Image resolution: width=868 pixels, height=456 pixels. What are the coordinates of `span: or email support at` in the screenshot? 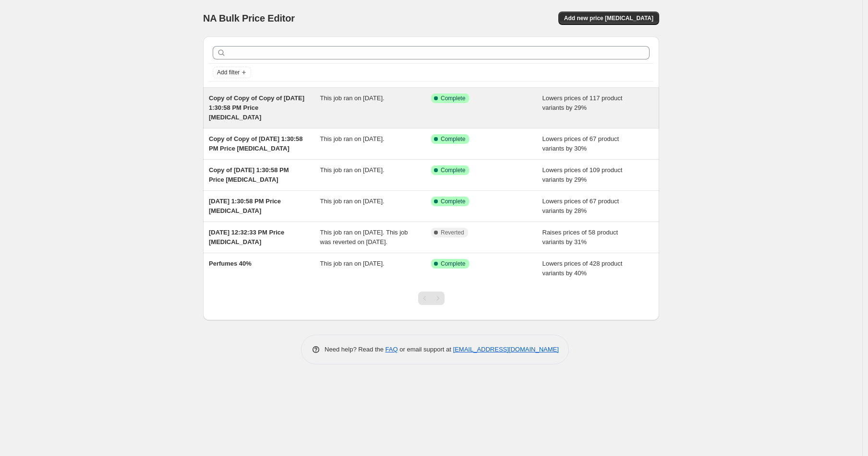 It's located at (425, 349).